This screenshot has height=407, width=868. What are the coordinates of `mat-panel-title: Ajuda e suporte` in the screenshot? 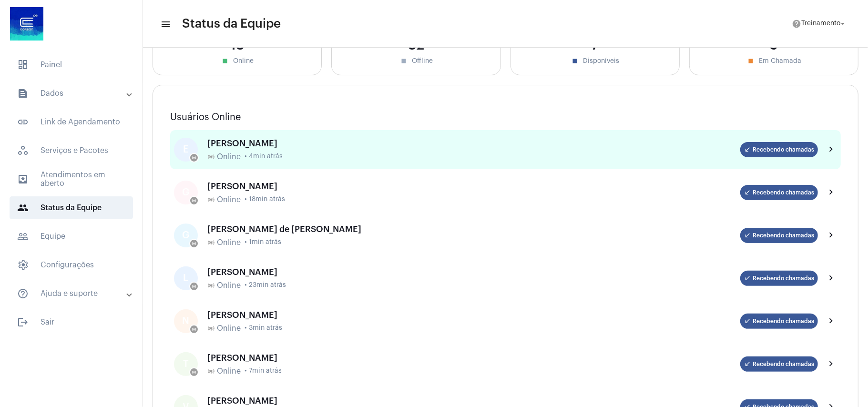 It's located at (72, 293).